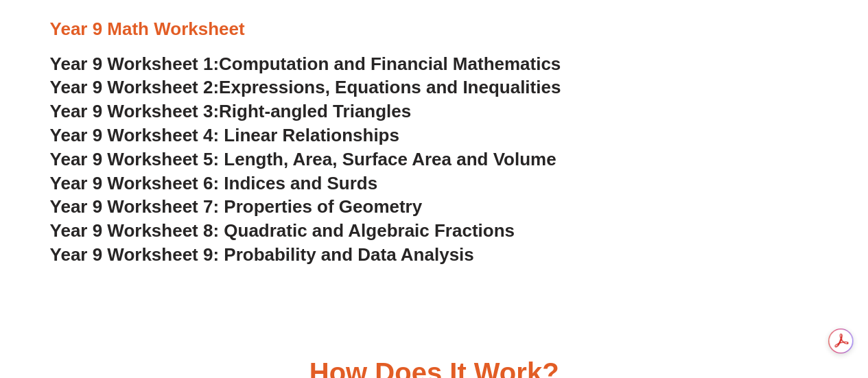  Describe the element at coordinates (282, 231) in the screenshot. I see `span: Year 9 Worksheet 8: Quadratic and Algebraic Fractions` at that location.